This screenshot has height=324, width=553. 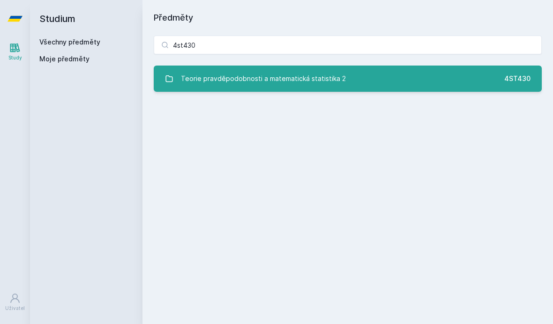 What do you see at coordinates (64, 59) in the screenshot?
I see `span: Moje předměty` at bounding box center [64, 59].